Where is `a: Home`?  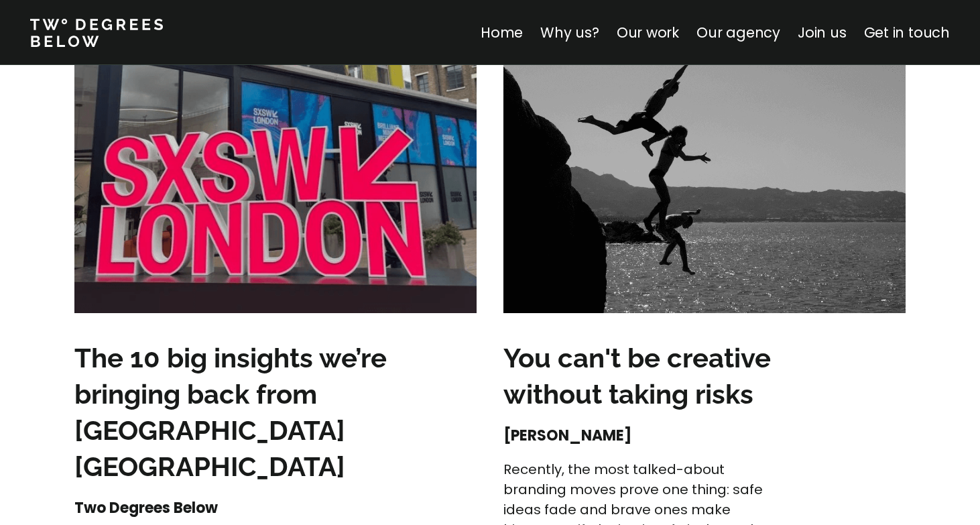 a: Home is located at coordinates (501, 32).